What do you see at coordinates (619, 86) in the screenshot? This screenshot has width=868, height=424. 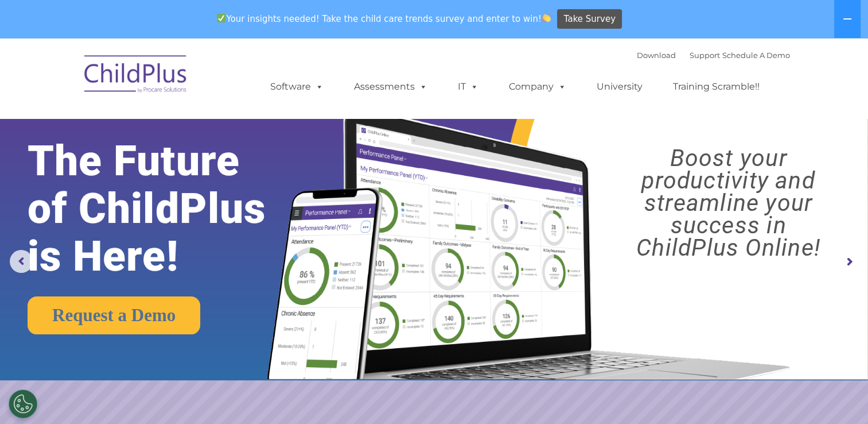 I see `a: University` at bounding box center [619, 86].